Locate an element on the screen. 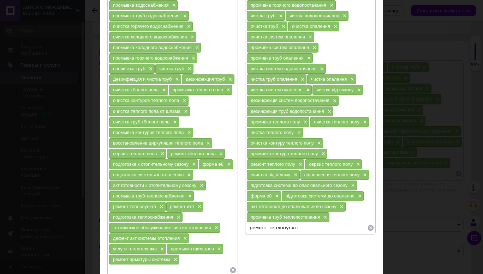 The width and height of the screenshot is (483, 274). span: промивка труб теплопостачання is located at coordinates (285, 217).